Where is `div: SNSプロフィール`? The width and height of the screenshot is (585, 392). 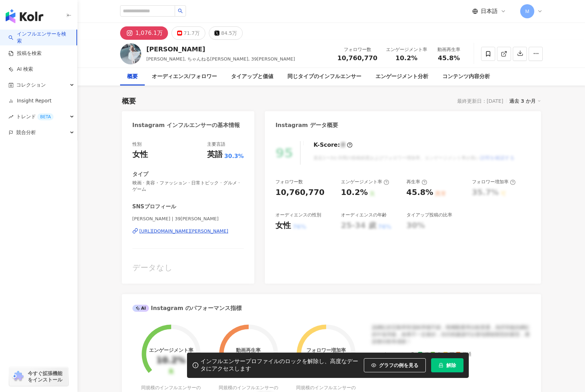
div: SNSプロフィール is located at coordinates (154, 207).